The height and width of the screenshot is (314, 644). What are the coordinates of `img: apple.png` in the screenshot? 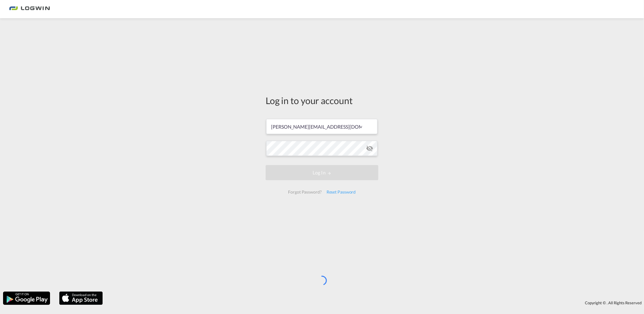 It's located at (81, 299).